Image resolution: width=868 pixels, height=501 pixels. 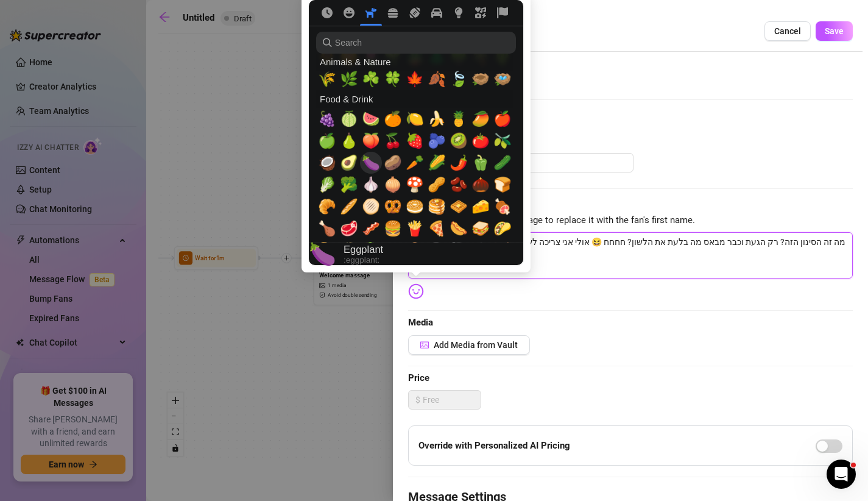 I want to click on button: Add Media from Vault, so click(x=469, y=345).